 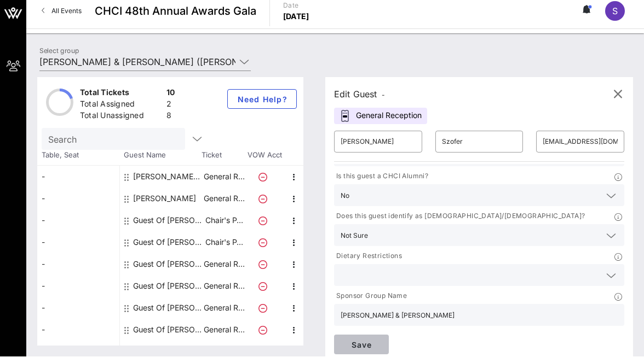 I want to click on div: Betty Gabriela Rodriguez, so click(x=168, y=176).